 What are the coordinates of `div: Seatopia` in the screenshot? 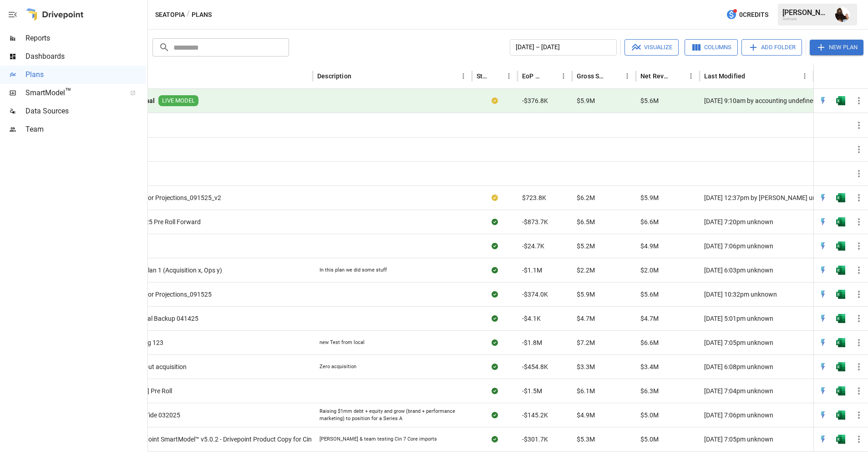 It's located at (806, 19).